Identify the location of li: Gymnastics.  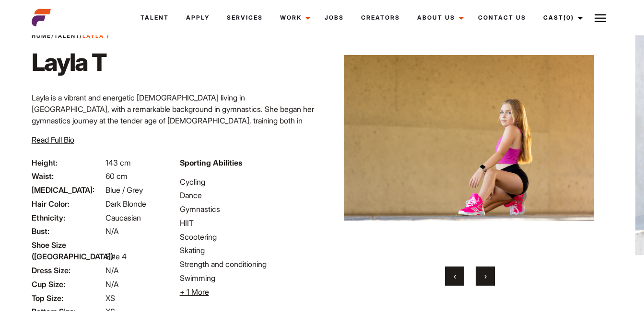
(248, 210).